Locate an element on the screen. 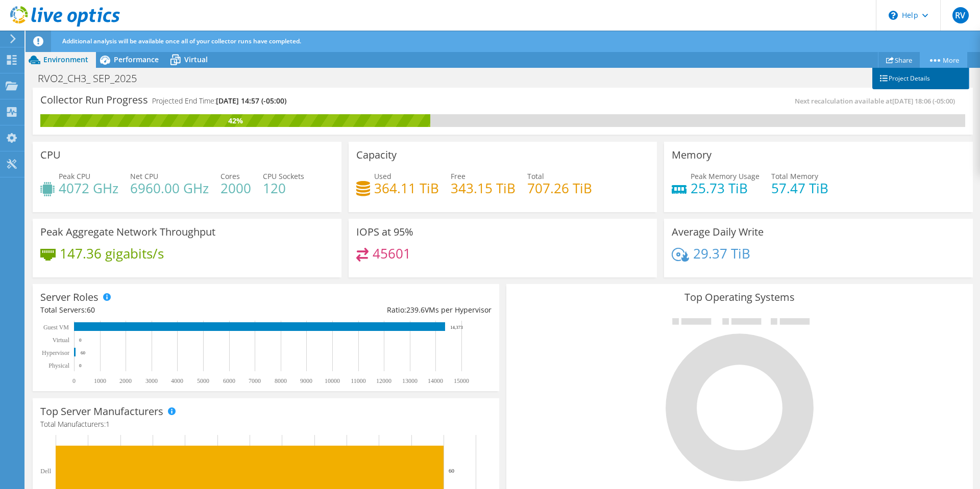 The image size is (980, 489). a: Share is located at coordinates (898, 59).